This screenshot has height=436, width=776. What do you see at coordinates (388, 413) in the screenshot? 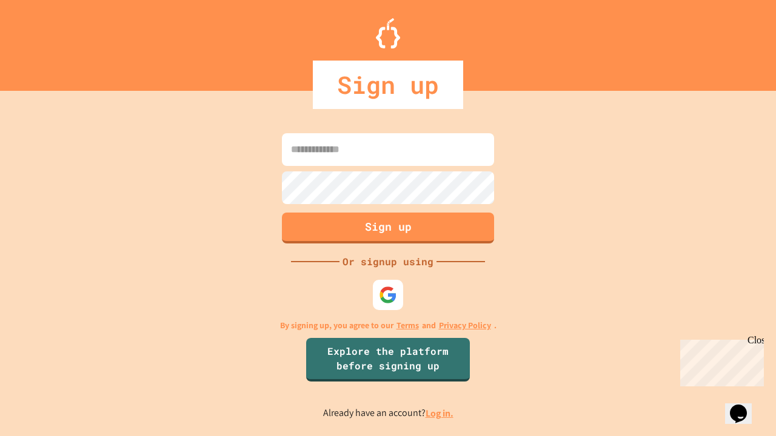
I see `p: Already have an account?` at bounding box center [388, 413].